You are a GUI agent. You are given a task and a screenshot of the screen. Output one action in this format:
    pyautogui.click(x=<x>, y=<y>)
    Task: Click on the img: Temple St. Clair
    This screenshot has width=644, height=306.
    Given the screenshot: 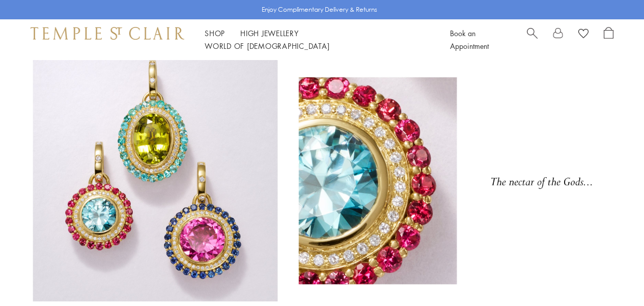 What is the action you would take?
    pyautogui.click(x=107, y=33)
    